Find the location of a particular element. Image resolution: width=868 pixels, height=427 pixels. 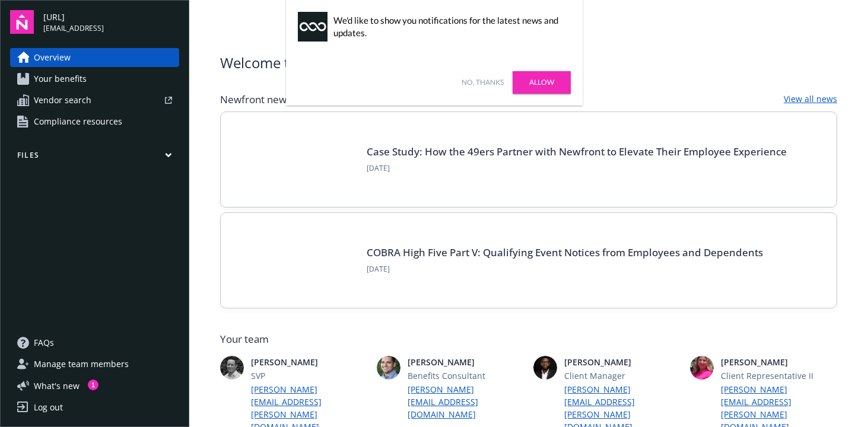

img: BLOG-Card Image - Compliance - COBRA High Five Pt 5 - 09-11-25.jpg is located at coordinates (296, 260).